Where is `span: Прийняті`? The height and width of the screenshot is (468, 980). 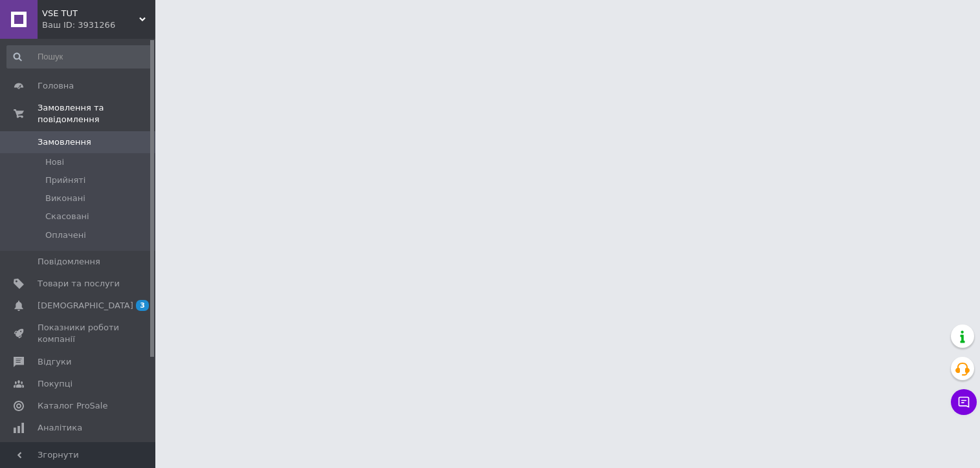
span: Прийняті is located at coordinates (65, 181).